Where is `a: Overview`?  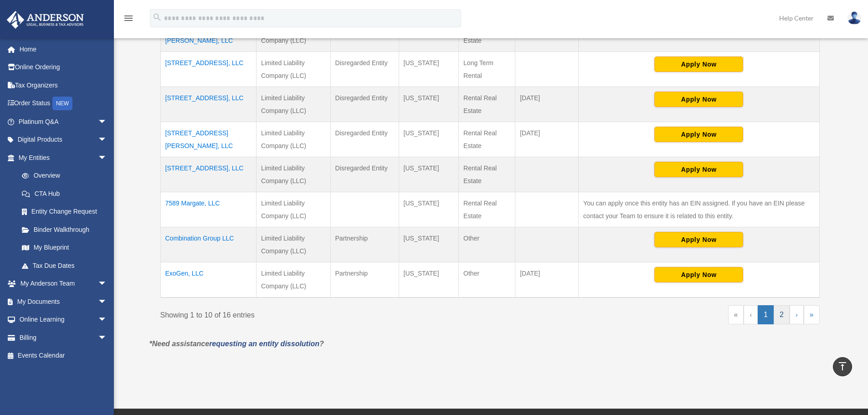
a: Overview is located at coordinates (62, 176).